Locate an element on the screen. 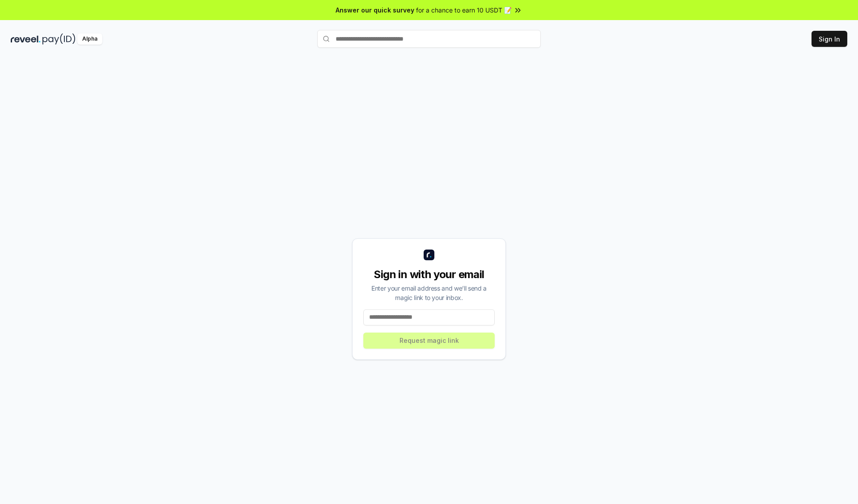  button: Sign In is located at coordinates (829, 38).